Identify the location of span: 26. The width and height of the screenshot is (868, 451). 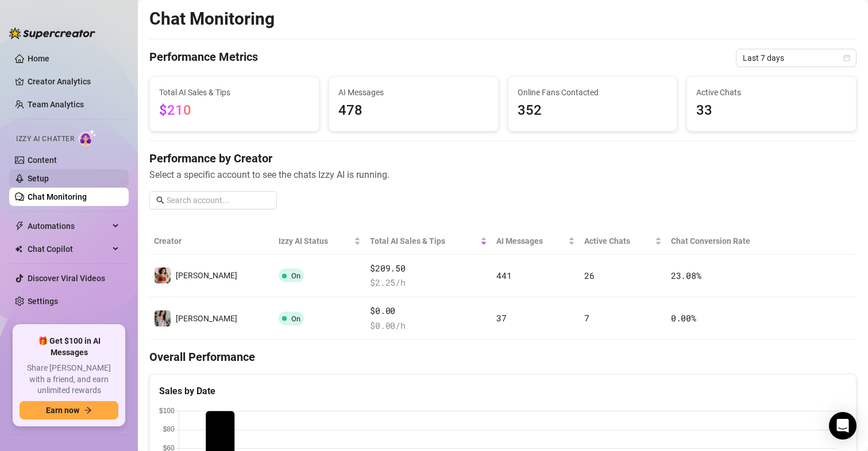
(588, 276).